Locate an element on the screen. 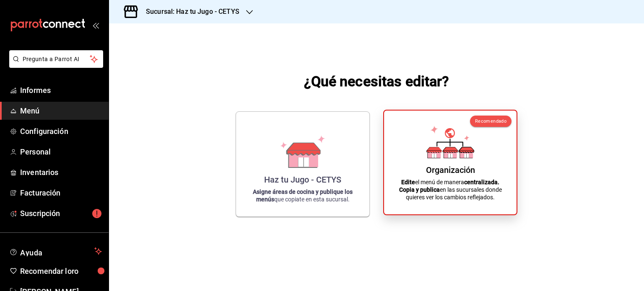 The height and width of the screenshot is (291, 644). a: Pregunta a Parrot AI is located at coordinates (54, 65).